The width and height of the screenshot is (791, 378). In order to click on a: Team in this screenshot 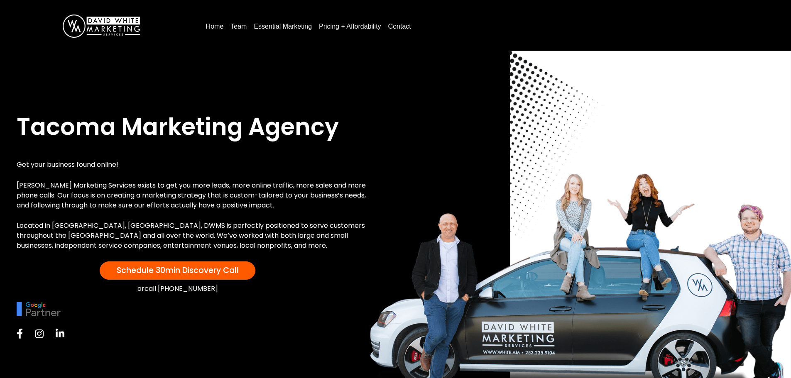, I will do `click(238, 27)`.